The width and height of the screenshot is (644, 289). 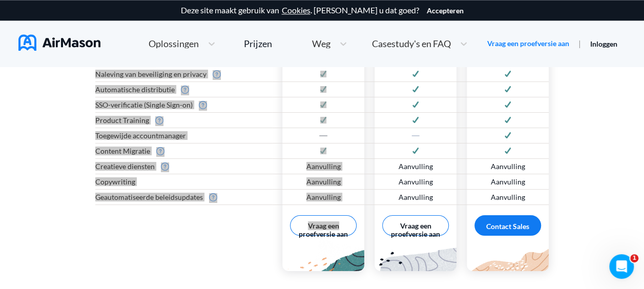 I want to click on font: Deze site maakt gebruik van, so click(x=230, y=10).